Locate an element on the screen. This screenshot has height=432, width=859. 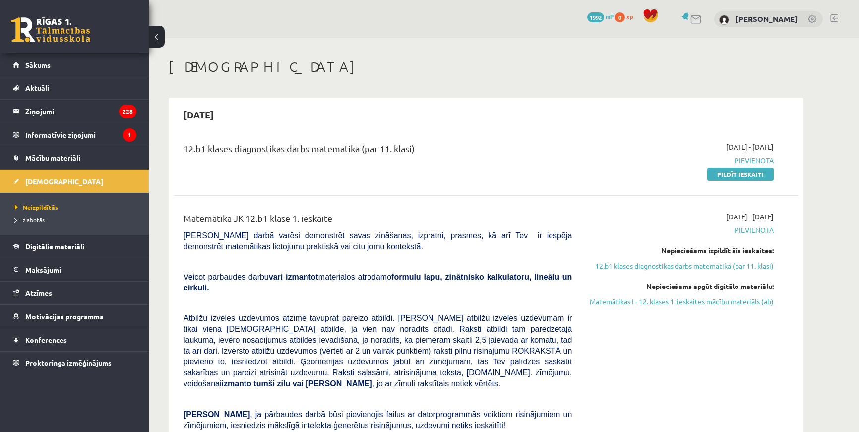
a: Ziņojumi228 is located at coordinates (74, 111).